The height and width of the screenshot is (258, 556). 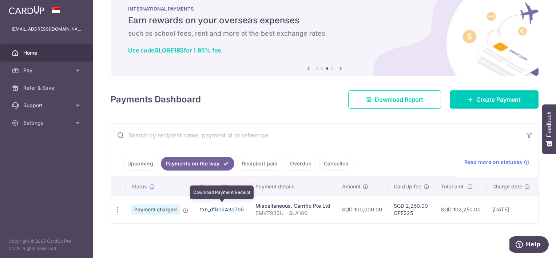 What do you see at coordinates (507, 186) in the screenshot?
I see `span: Charge date` at bounding box center [507, 186].